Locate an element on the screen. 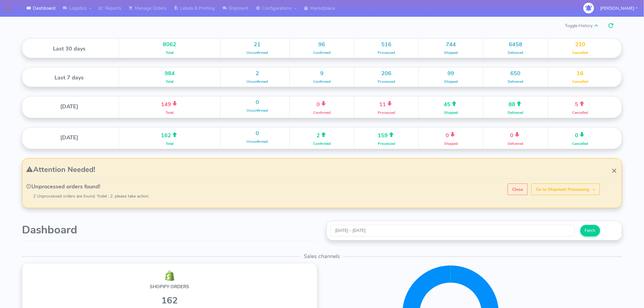  h5: SHOPIFY ORDERS is located at coordinates (170, 287).